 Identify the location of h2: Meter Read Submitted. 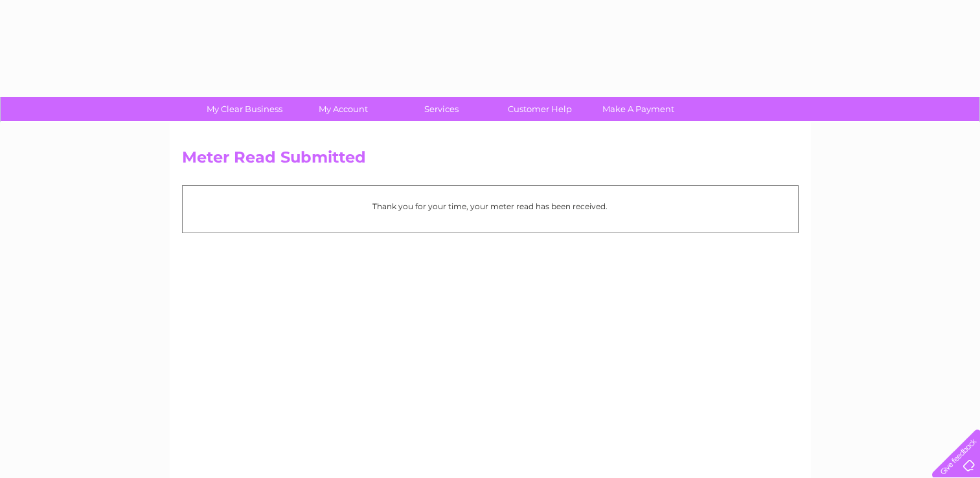
(491, 160).